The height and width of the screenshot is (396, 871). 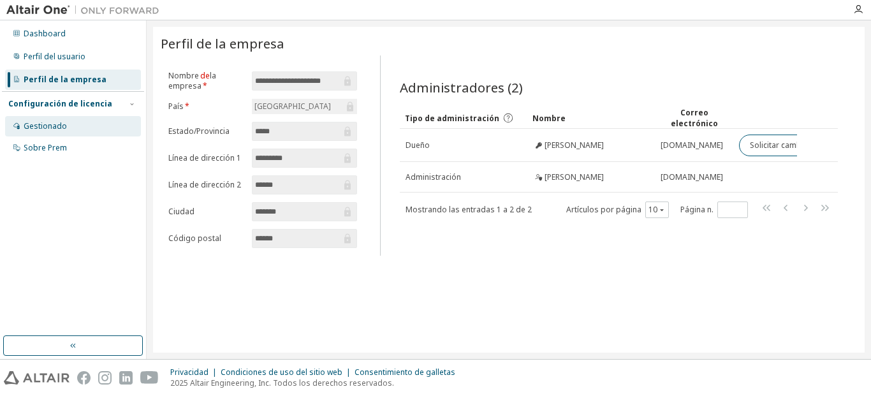 What do you see at coordinates (149, 378) in the screenshot?
I see `img: youtube.svg` at bounding box center [149, 378].